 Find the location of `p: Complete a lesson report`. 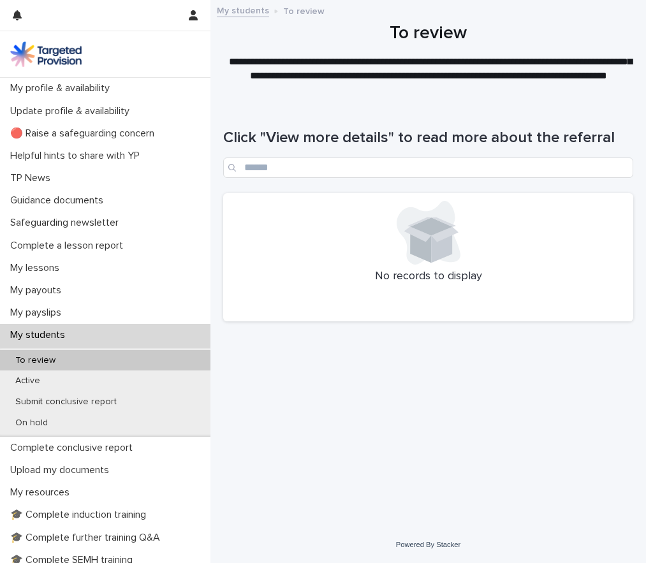

p: Complete a lesson report is located at coordinates (69, 245).